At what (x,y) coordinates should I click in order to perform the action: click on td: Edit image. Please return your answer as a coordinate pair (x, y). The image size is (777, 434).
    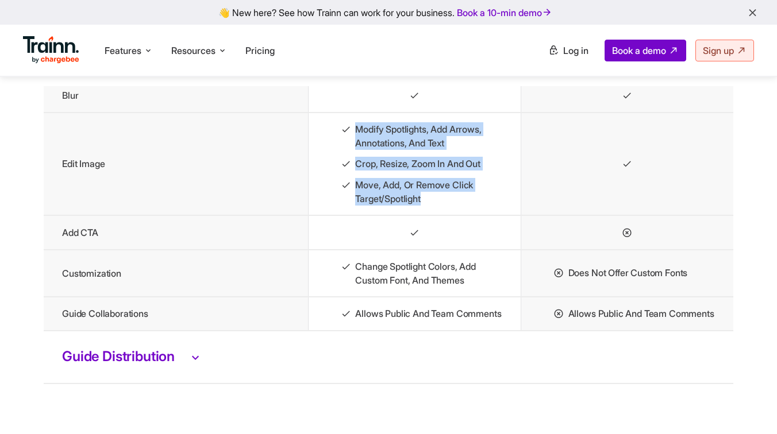
    Looking at the image, I should click on (176, 164).